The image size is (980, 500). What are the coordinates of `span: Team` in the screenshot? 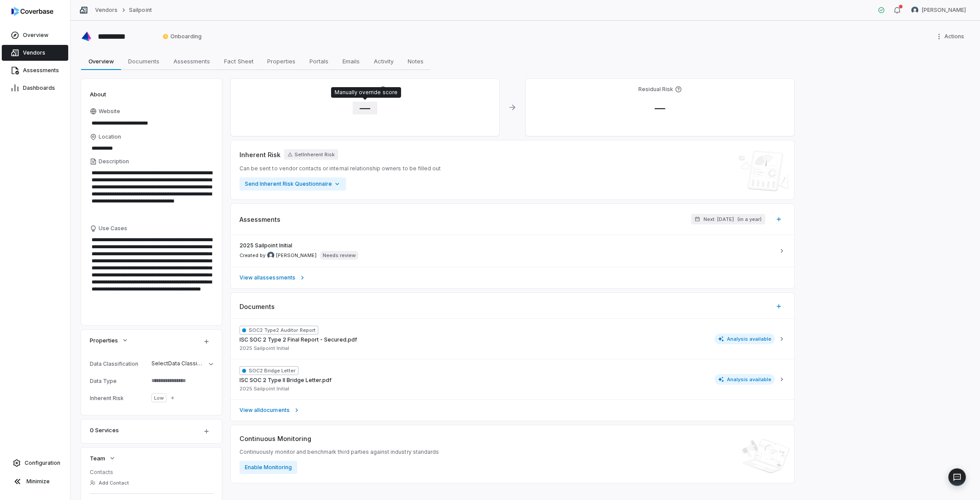 It's located at (97, 458).